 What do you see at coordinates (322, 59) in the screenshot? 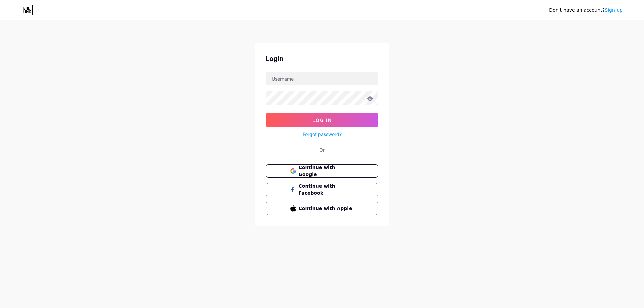
I see `div: Login` at bounding box center [322, 59].